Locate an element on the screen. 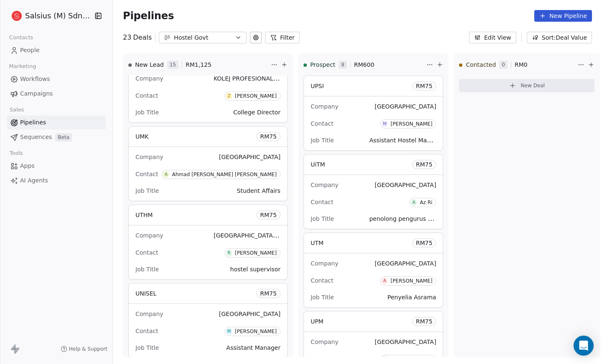 The height and width of the screenshot is (364, 602). span: 0 is located at coordinates (503, 65).